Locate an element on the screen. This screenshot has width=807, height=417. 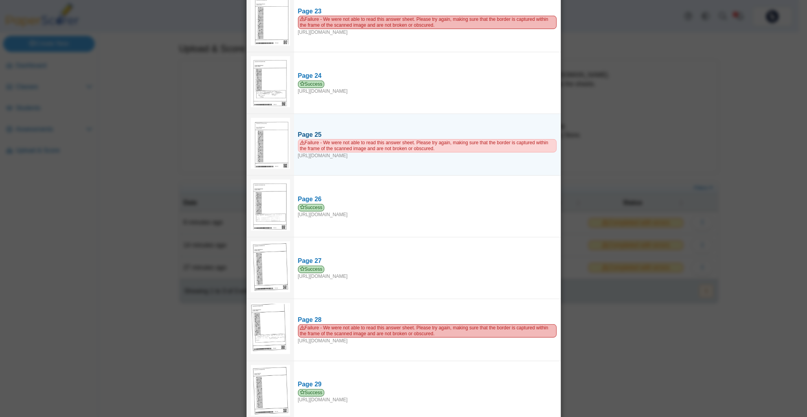
img: 3191562_OCTOBER_6_2025T21_49_9_606000000.jpeg is located at coordinates (271, 391).